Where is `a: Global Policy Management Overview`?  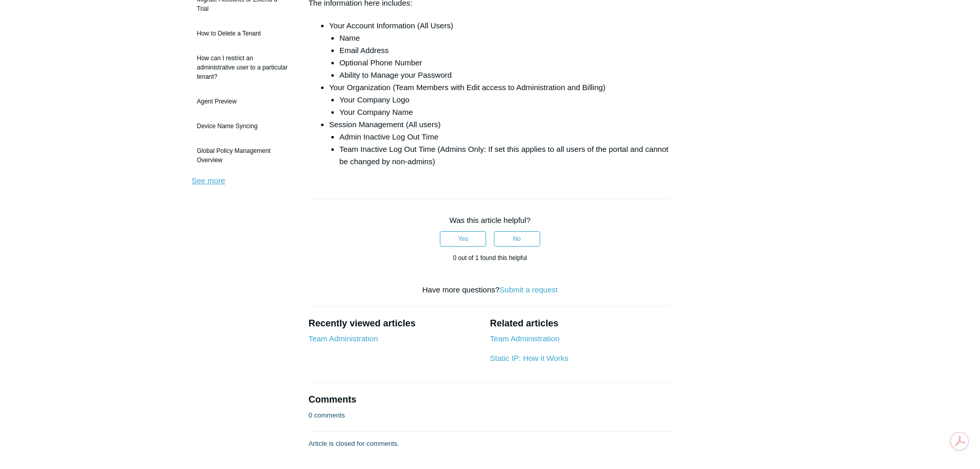 a: Global Policy Management Overview is located at coordinates (242, 155).